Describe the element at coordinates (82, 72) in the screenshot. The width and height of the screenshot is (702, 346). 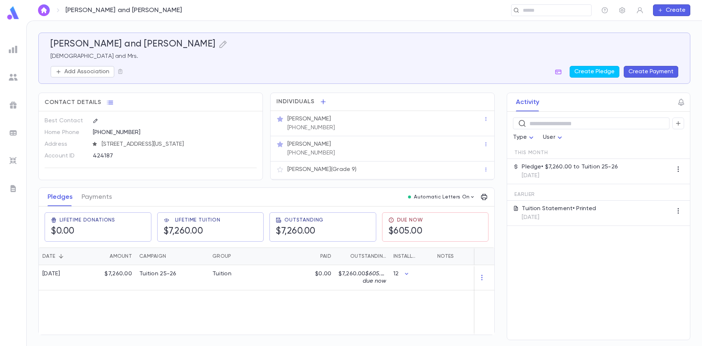
I see `button: Add Association` at that location.